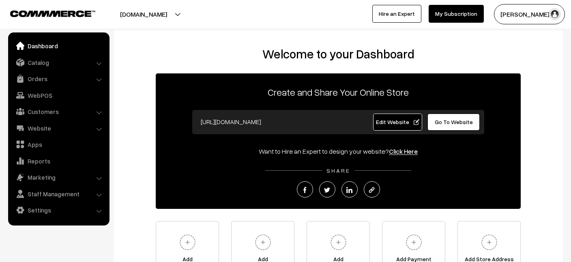  I want to click on a: Apps, so click(58, 144).